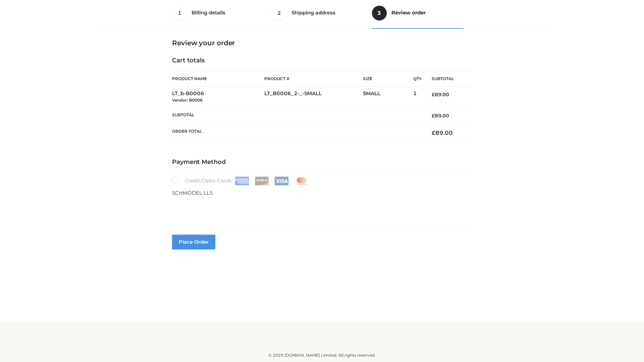  Describe the element at coordinates (301, 181) in the screenshot. I see `img: Mastercard` at that location.